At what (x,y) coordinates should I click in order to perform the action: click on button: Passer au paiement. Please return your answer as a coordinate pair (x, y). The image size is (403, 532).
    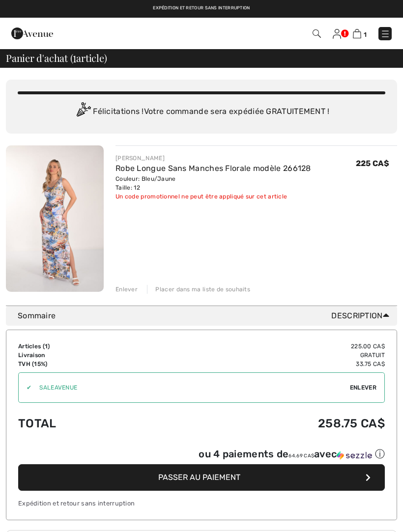
    Looking at the image, I should click on (202, 478).